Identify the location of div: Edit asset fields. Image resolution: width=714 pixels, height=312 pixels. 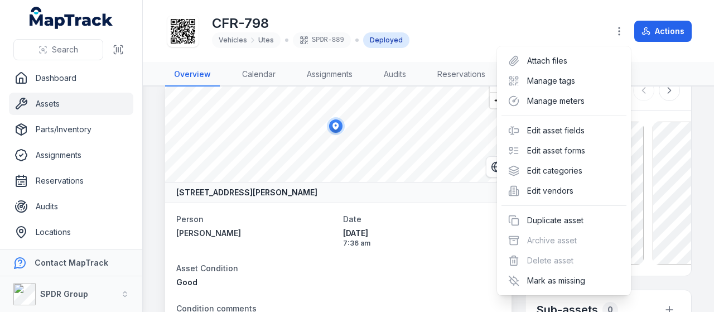
(564, 130).